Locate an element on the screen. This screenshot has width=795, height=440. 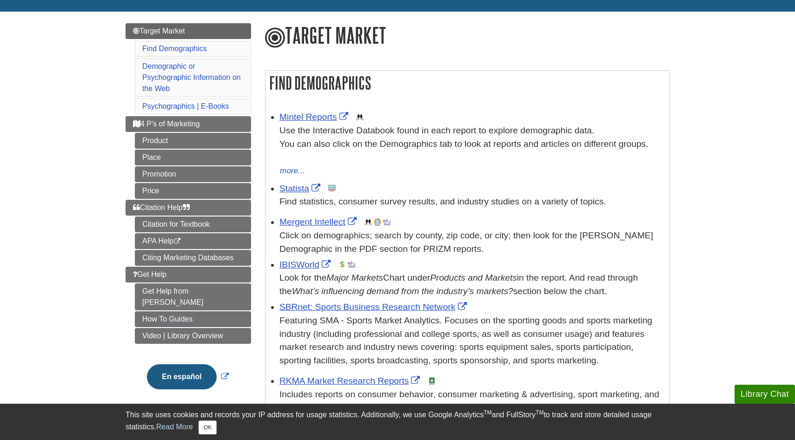
img: Statistics is located at coordinates (332, 188).